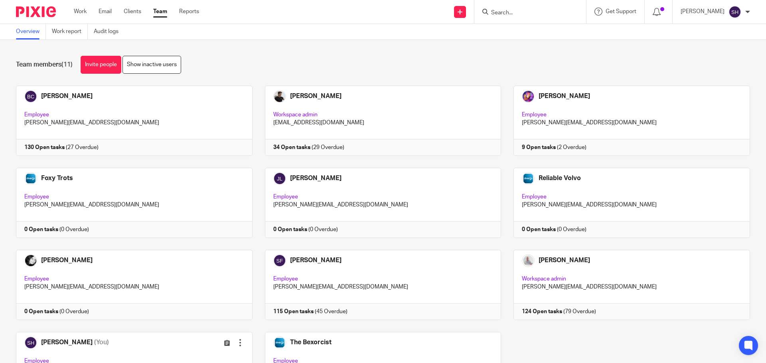 The image size is (766, 363). What do you see at coordinates (80, 12) in the screenshot?
I see `a: Work` at bounding box center [80, 12].